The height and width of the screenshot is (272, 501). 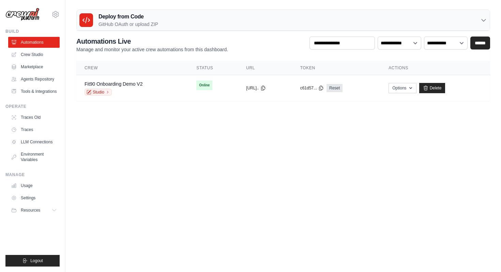 I want to click on span: Logout, so click(x=36, y=260).